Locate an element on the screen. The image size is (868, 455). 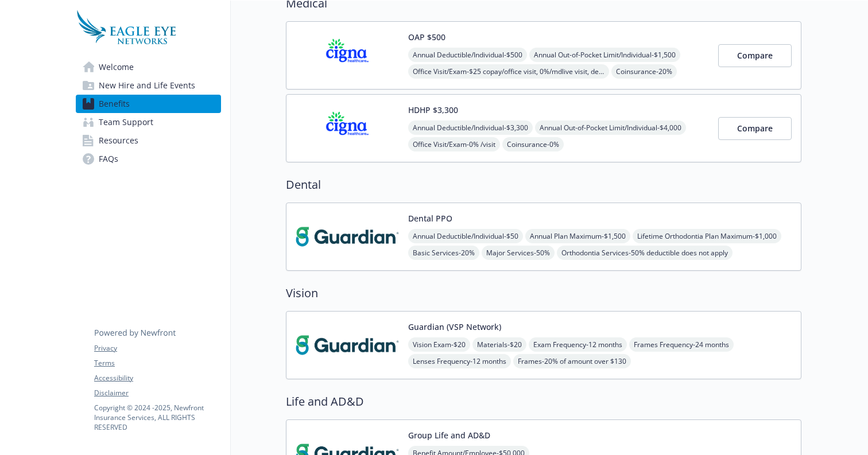
span: Resources is located at coordinates (118, 140).